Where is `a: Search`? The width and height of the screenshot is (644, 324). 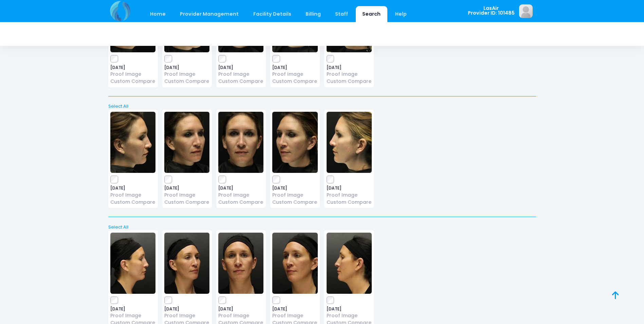
a: Search is located at coordinates (372, 14).